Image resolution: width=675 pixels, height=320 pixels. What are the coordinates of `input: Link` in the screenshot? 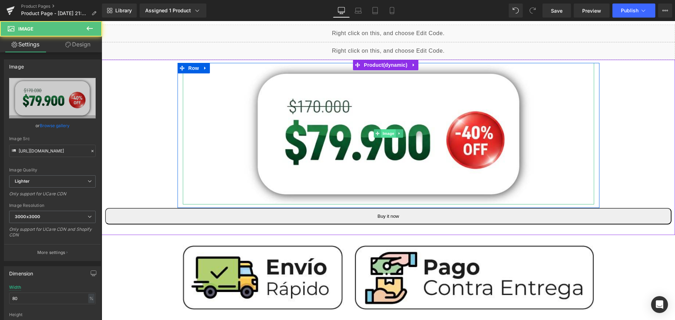 It's located at (52, 151).